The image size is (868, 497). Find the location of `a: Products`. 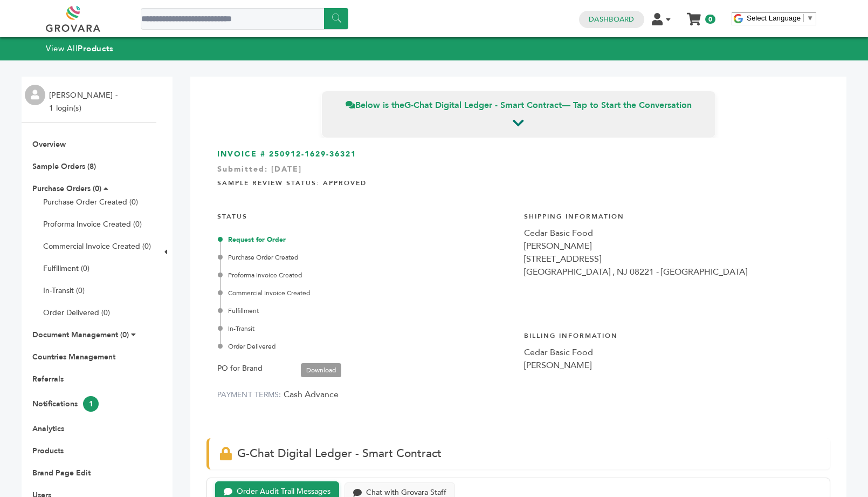

a: Products is located at coordinates (48, 451).